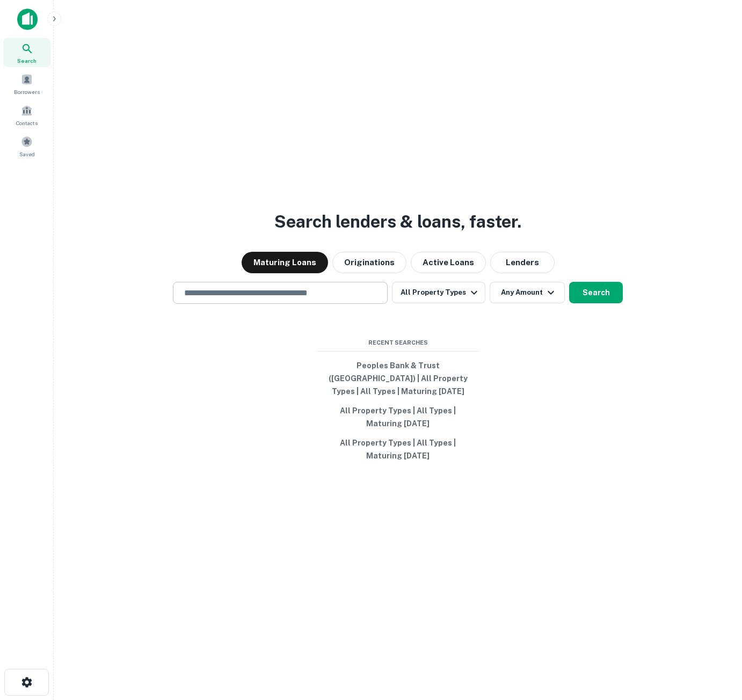 This screenshot has height=700, width=742. I want to click on button: Originations, so click(370, 262).